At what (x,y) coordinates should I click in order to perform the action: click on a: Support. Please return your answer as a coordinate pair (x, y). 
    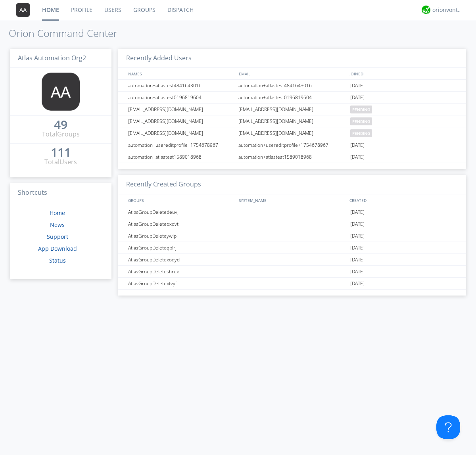
    Looking at the image, I should click on (57, 236).